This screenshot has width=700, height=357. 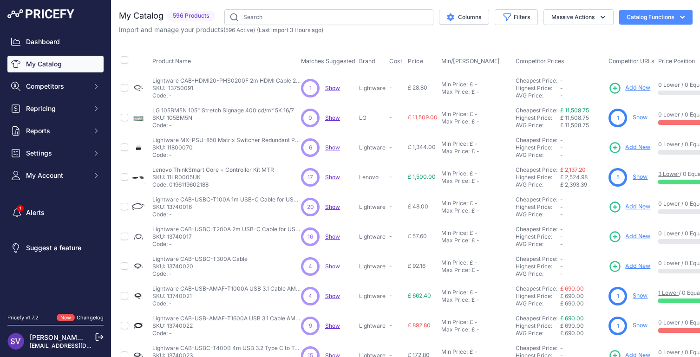 I want to click on button: Columns, so click(x=464, y=17).